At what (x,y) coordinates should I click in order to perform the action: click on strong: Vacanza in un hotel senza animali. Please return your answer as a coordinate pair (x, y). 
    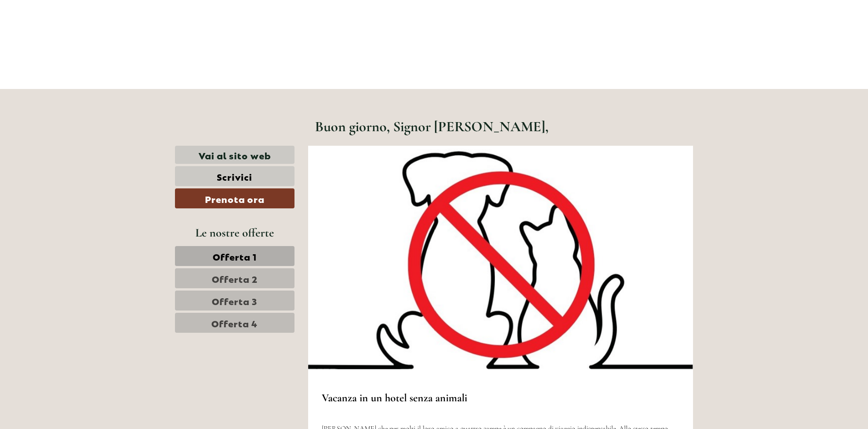
    Looking at the image, I should click on (394, 398).